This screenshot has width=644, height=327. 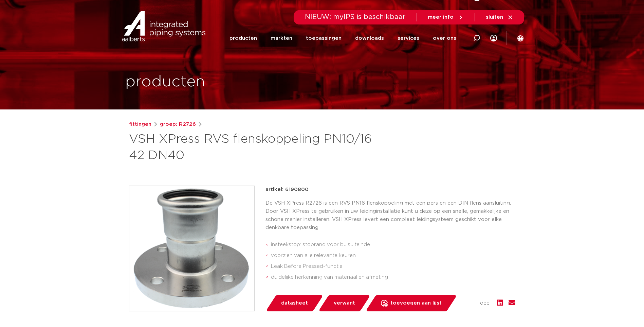 I want to click on span: datasheet, so click(x=295, y=303).